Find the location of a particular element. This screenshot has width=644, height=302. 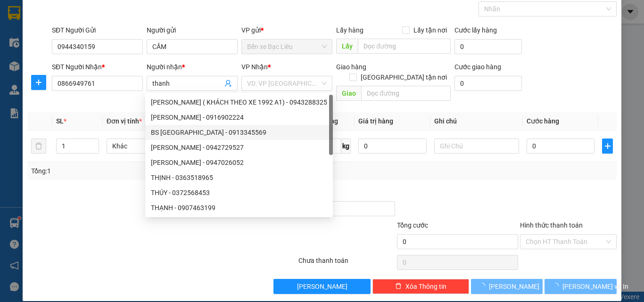

span: Đơn vị tính is located at coordinates (124, 121).